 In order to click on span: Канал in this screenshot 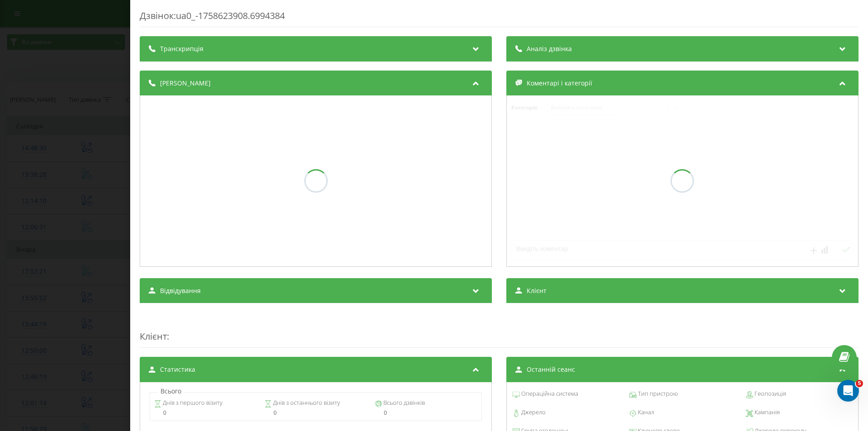, I will do `click(645, 412)`.